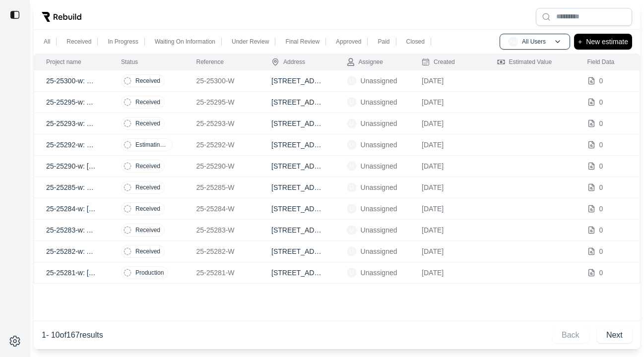 The height and width of the screenshot is (357, 644). I want to click on p: Closed, so click(415, 42).